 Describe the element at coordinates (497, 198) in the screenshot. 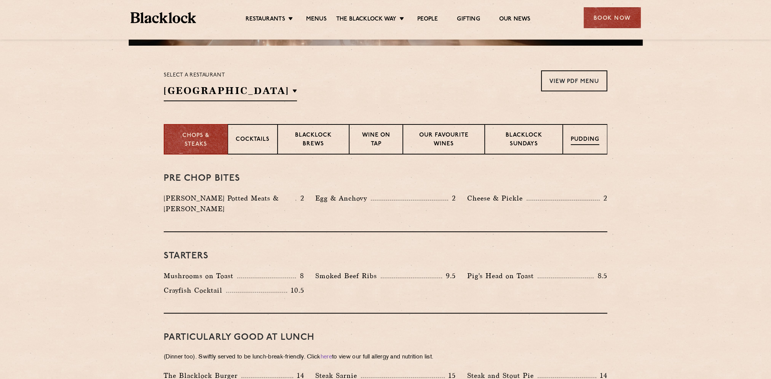

I see `p: Cheese & Pickle` at that location.